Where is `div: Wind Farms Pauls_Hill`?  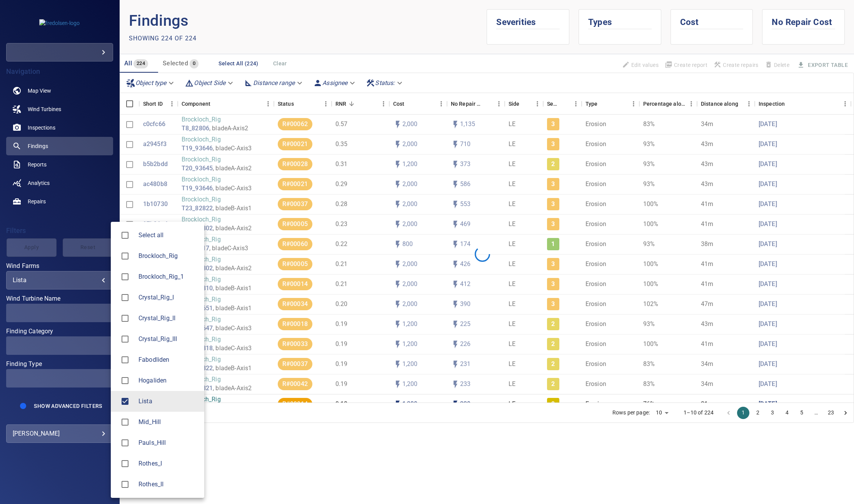 div: Wind Farms Pauls_Hill is located at coordinates (168, 443).